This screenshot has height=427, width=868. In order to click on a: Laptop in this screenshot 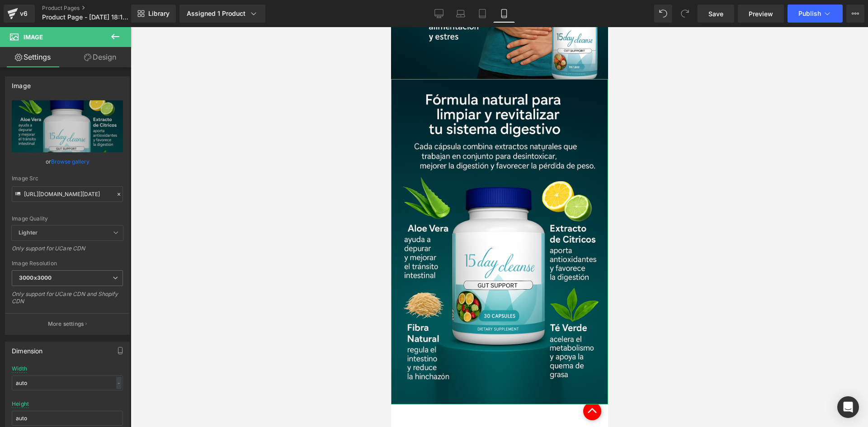, I will do `click(460, 14)`.